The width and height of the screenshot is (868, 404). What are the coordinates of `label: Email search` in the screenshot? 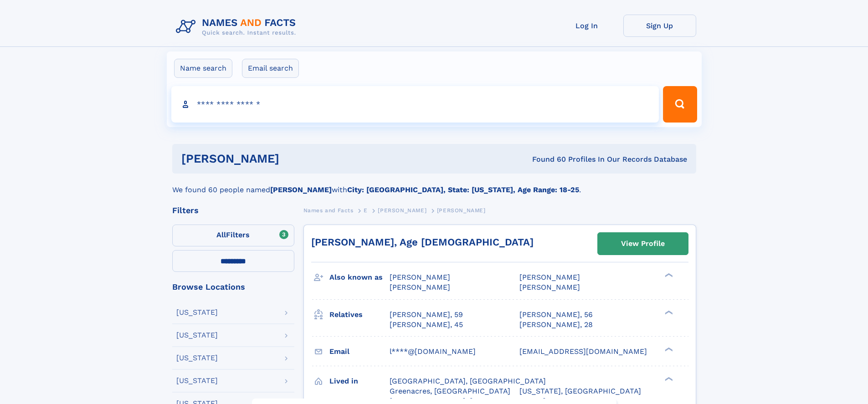 It's located at (270, 68).